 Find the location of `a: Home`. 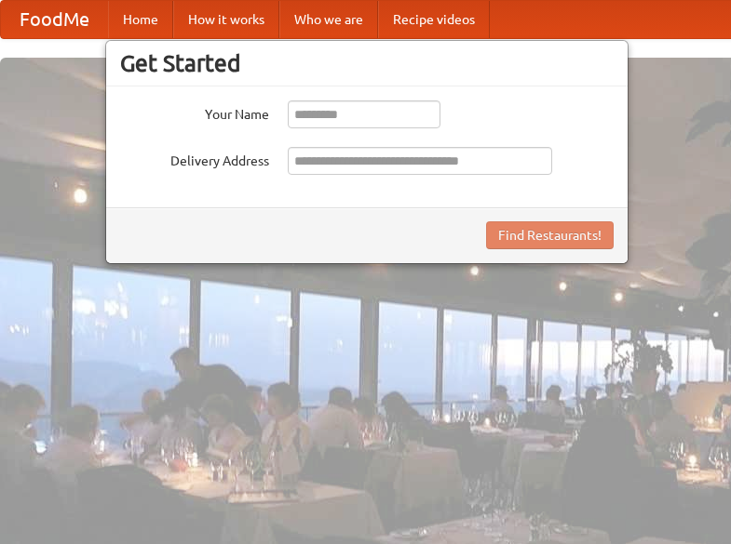

a: Home is located at coordinates (141, 20).